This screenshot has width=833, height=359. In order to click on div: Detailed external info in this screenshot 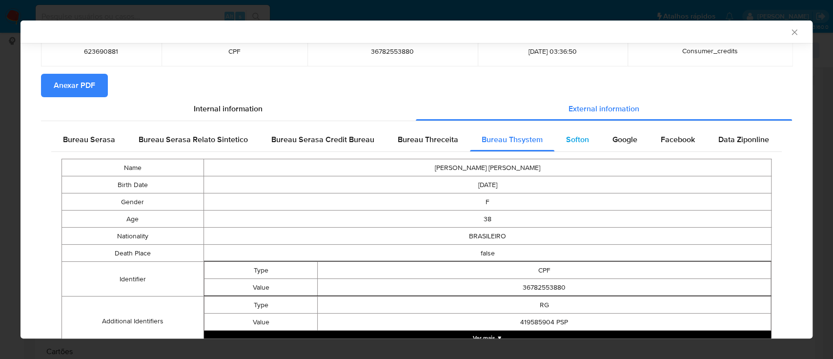, I will do `click(416, 140)`.